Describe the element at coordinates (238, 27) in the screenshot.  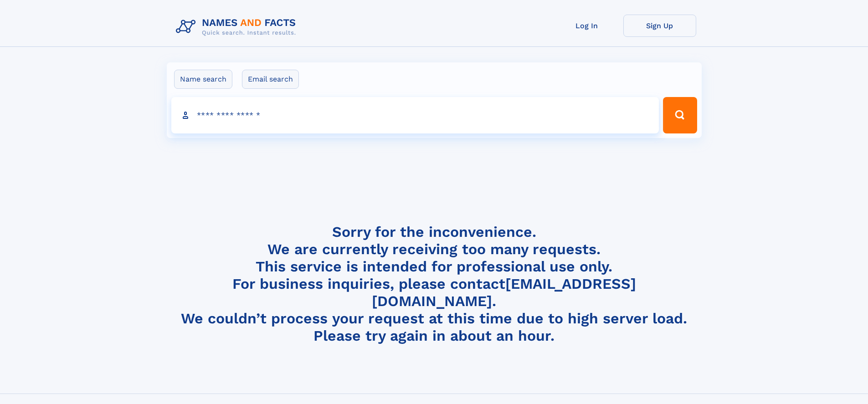
I see `img: Logo Names and Facts` at that location.